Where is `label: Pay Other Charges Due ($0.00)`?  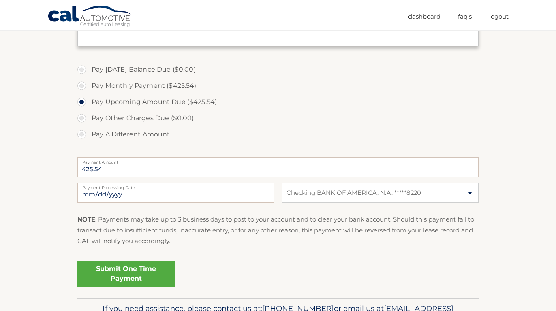 label: Pay Other Charges Due ($0.00) is located at coordinates (278, 118).